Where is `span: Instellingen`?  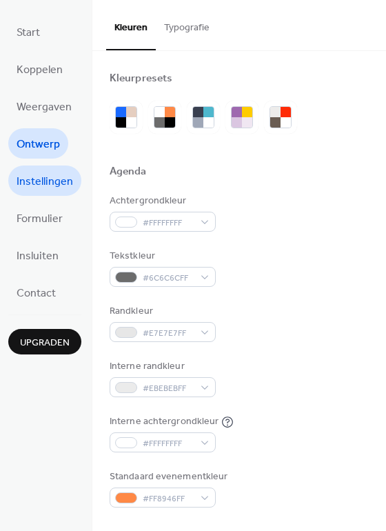 span: Instellingen is located at coordinates (45, 182).